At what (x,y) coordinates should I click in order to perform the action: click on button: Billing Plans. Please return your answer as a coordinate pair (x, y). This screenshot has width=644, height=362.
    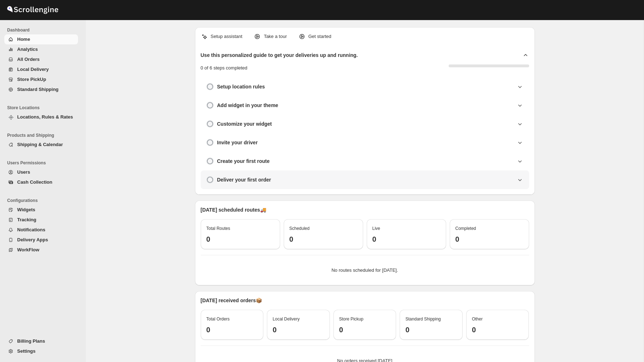
    Looking at the image, I should click on (41, 341).